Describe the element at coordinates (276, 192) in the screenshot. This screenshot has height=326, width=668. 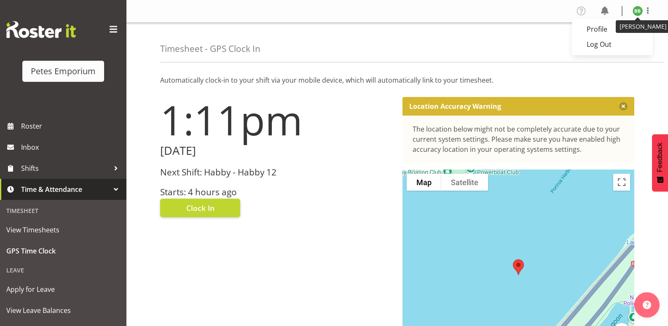
I see `h3: Starts: 4 hours ago` at that location.